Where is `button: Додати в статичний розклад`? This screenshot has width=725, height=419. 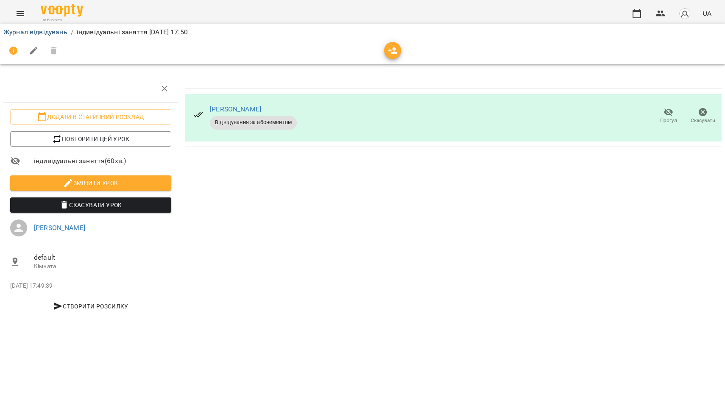
button: Додати в статичний розклад is located at coordinates (91, 117).